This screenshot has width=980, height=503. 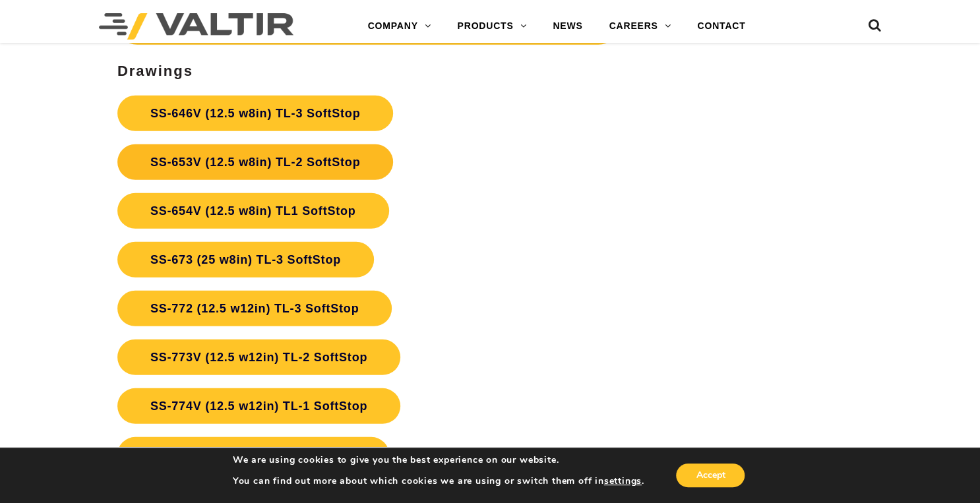 I want to click on a: CAREERS, so click(x=640, y=26).